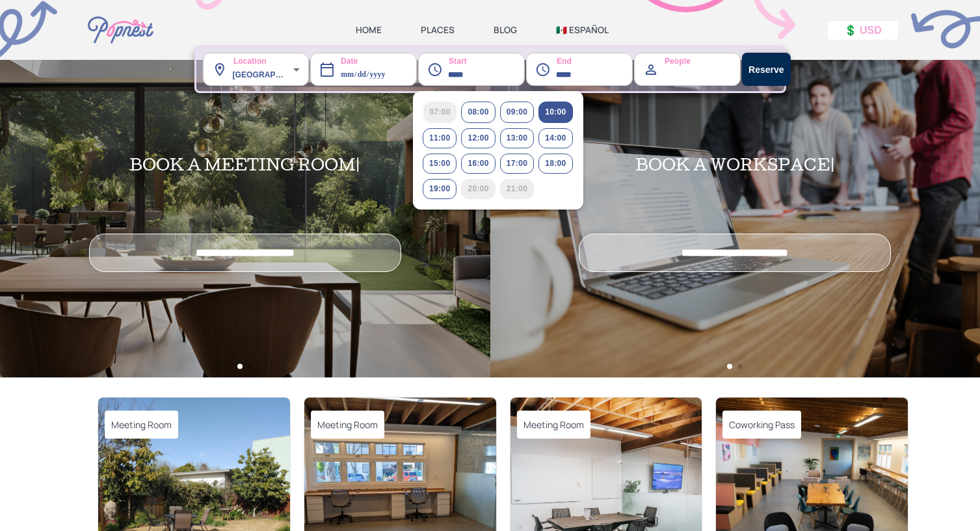 This screenshot has width=980, height=531. Describe the element at coordinates (478, 112) in the screenshot. I see `button: 08:00` at that location.